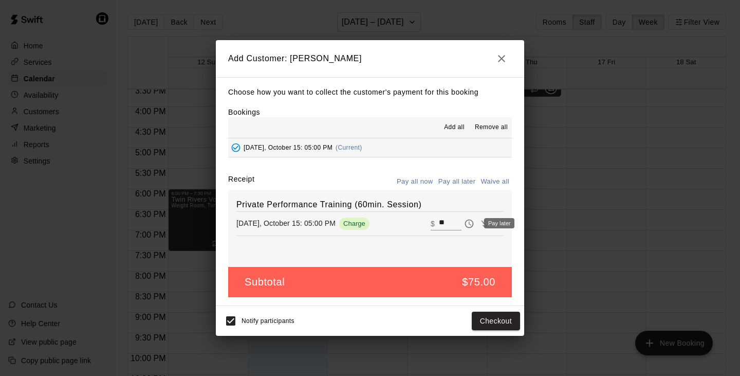 The image size is (740, 376). I want to click on button: Add all, so click(454, 127).